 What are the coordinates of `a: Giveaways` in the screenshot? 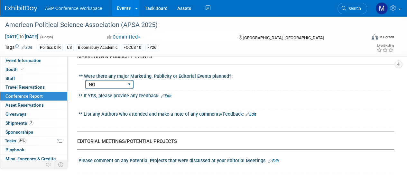 It's located at (34, 114).